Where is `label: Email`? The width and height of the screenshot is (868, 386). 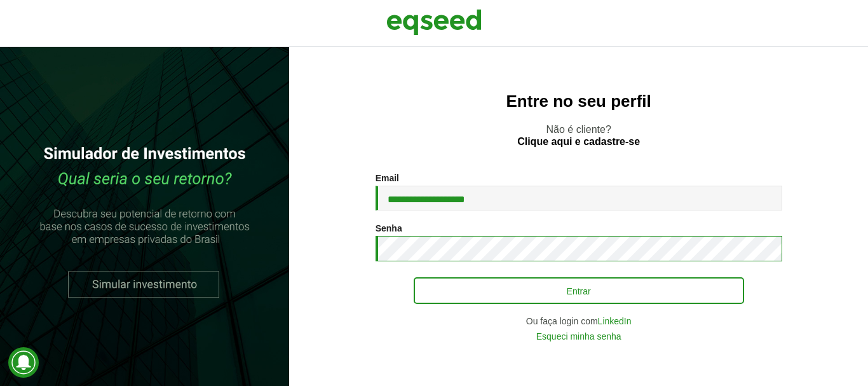 label: Email is located at coordinates (387, 178).